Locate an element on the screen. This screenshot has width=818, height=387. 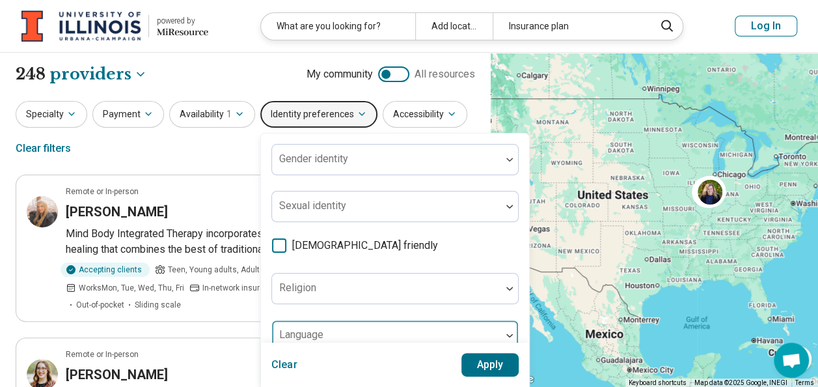
div: powered by is located at coordinates (182, 21).